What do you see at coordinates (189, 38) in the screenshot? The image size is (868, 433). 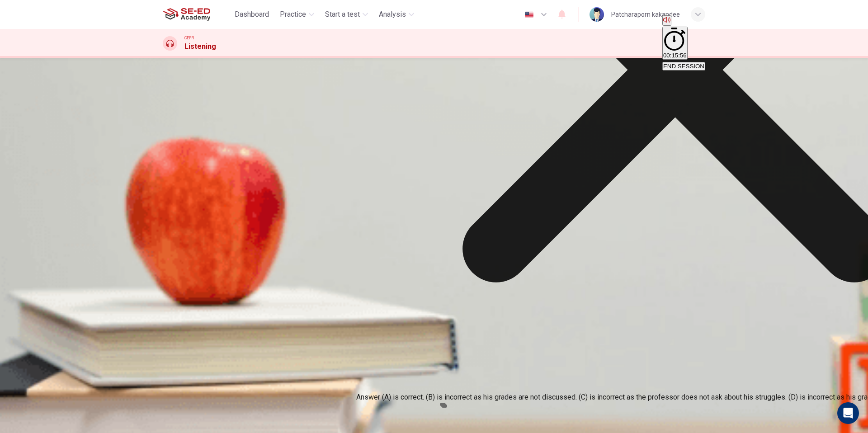 I see `span: CEFR` at bounding box center [189, 38].